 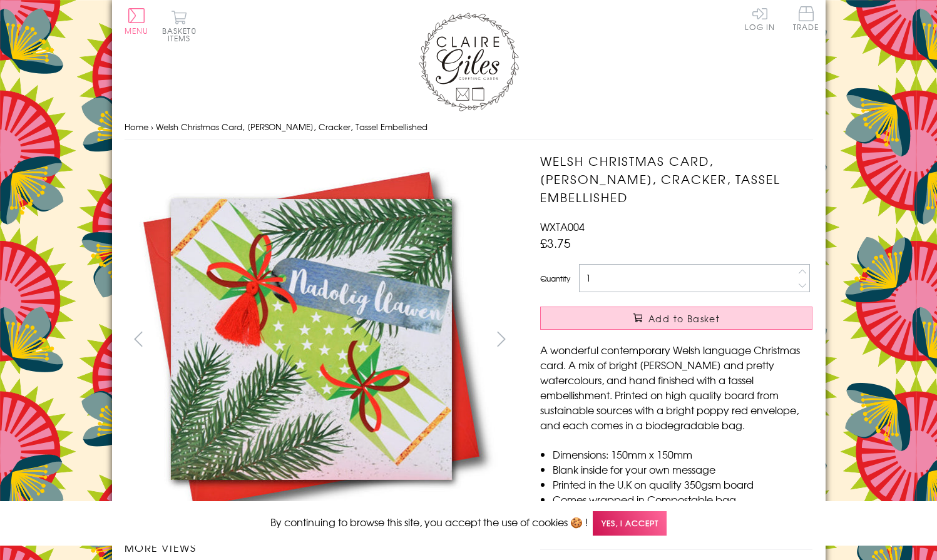 What do you see at coordinates (682, 484) in the screenshot?
I see `li: Printed in the U.K on quality 350gsm board` at bounding box center [682, 484].